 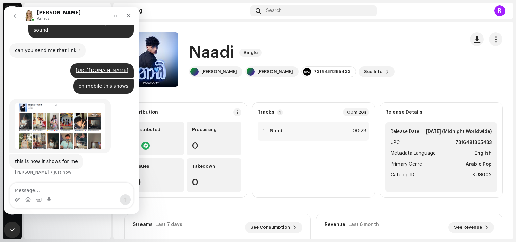 I want to click on button: Send a message…, so click(x=121, y=193).